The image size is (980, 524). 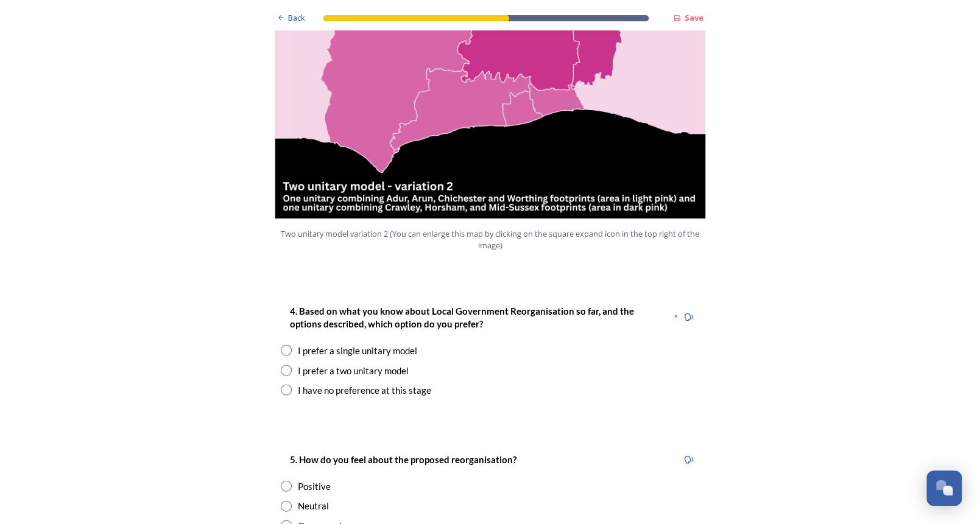 What do you see at coordinates (403, 459) in the screenshot?
I see `strong: 5. How do you feel about the proposed reorganisation?` at bounding box center [403, 459].